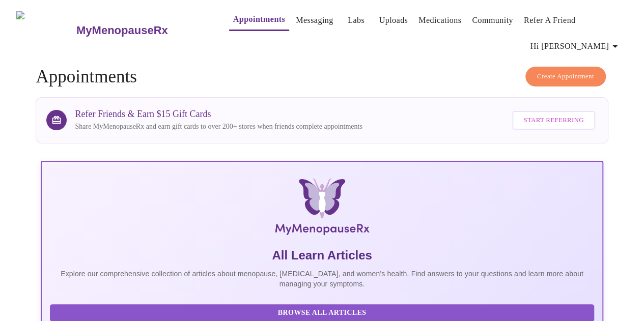 The image size is (644, 321). What do you see at coordinates (322, 77) in the screenshot?
I see `h4: Appointments` at bounding box center [322, 77].